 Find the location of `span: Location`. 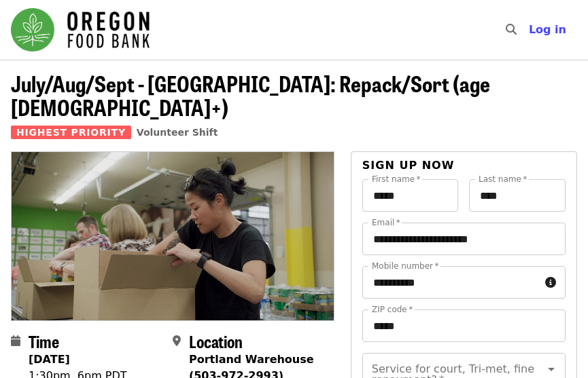

span: Location is located at coordinates (215, 341).